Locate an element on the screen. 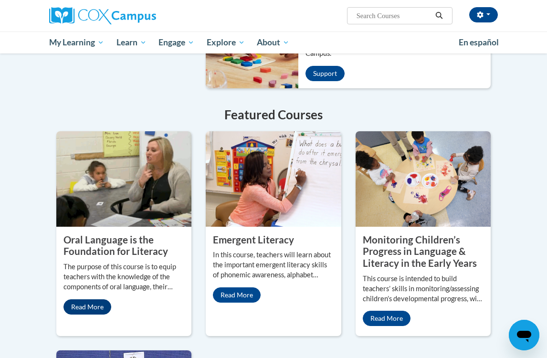 This screenshot has height=358, width=547. span: My Learning is located at coordinates (76, 43).